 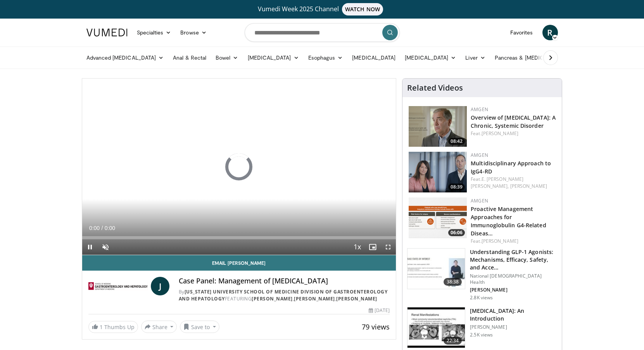 I want to click on div: By FEATURING , ,, so click(x=284, y=295).